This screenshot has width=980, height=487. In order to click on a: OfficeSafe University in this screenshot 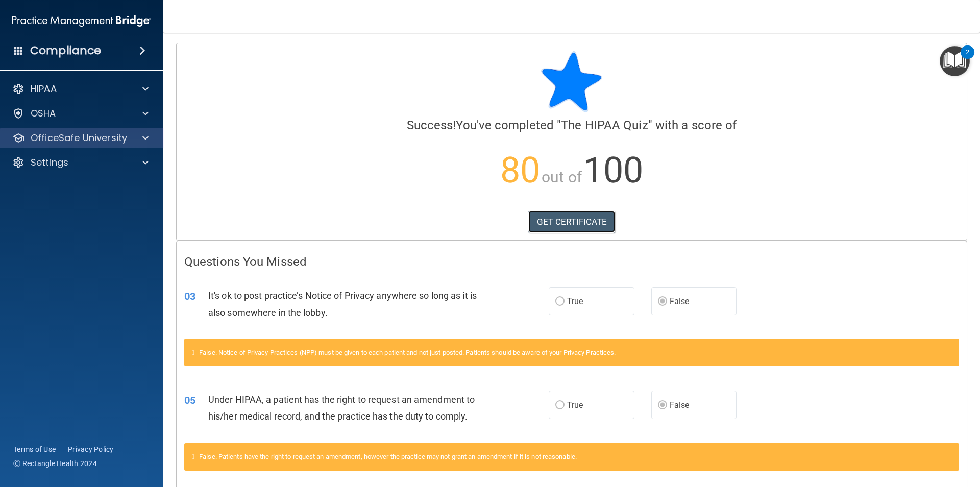, I will do `click(81, 138)`.